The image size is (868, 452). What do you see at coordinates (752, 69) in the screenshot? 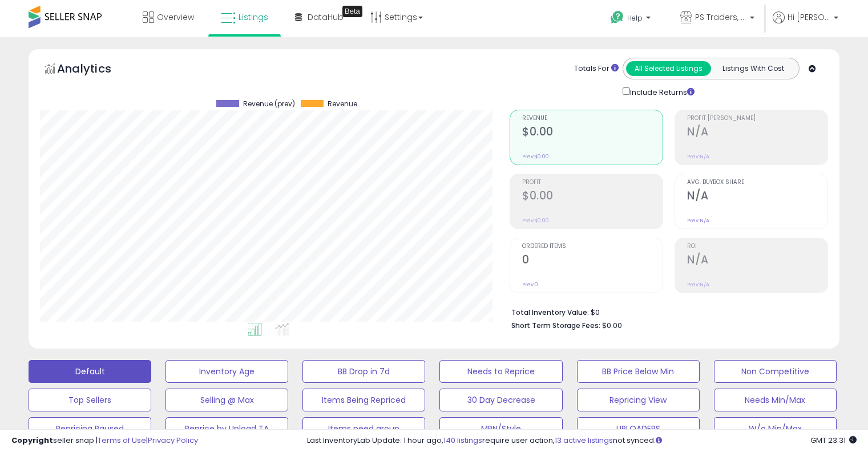
I see `button: Listings With Cost` at bounding box center [752, 69].